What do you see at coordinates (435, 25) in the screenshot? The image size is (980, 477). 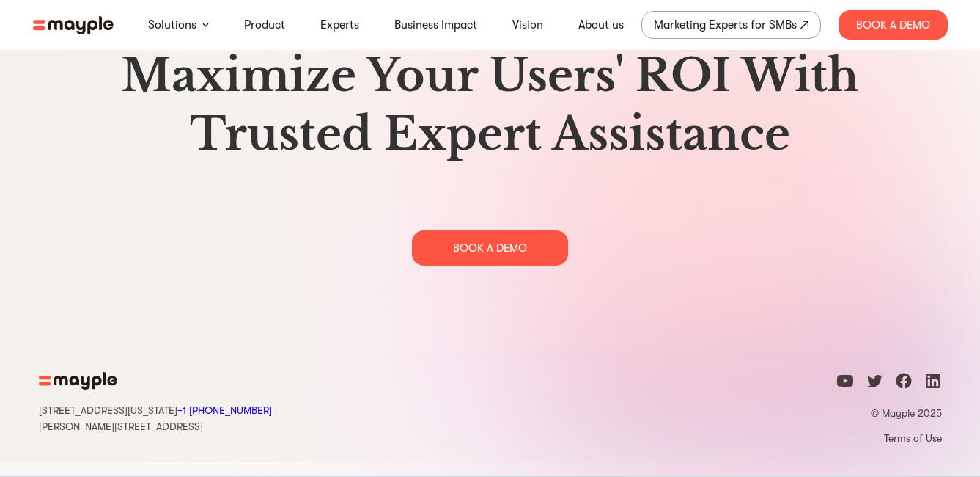 I see `a: Business Impact` at bounding box center [435, 25].